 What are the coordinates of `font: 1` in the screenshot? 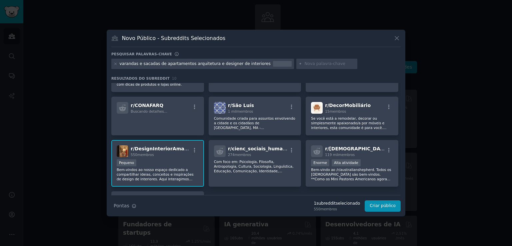 It's located at (315, 203).